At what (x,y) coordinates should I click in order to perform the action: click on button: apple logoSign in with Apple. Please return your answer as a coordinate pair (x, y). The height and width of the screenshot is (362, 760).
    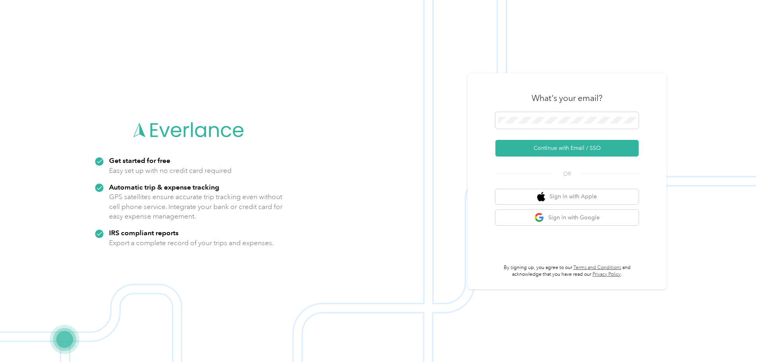
    Looking at the image, I should click on (567, 197).